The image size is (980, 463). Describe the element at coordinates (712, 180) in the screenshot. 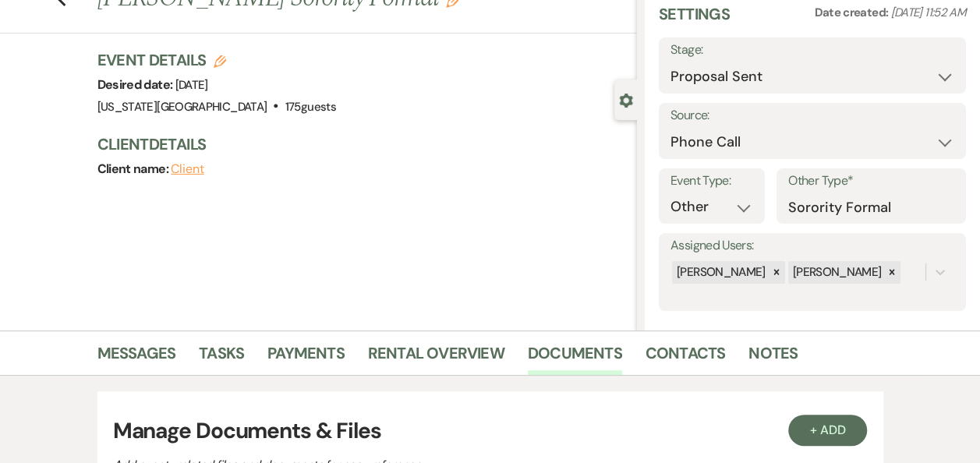

I see `label: Event Type:` at that location.